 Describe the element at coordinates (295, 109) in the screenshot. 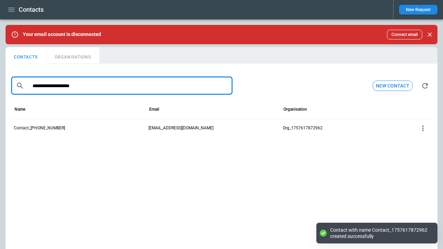

I see `div: Organisation` at that location.